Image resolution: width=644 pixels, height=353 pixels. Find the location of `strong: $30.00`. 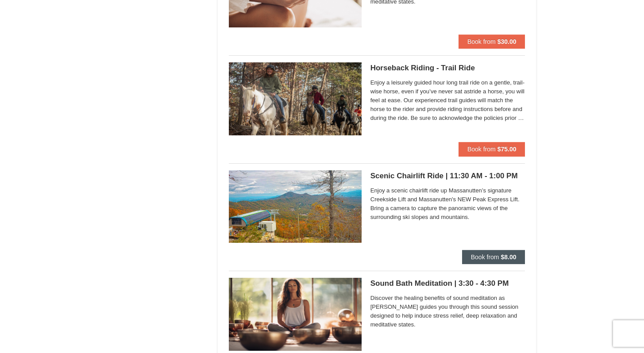

strong: $30.00 is located at coordinates (507, 42).